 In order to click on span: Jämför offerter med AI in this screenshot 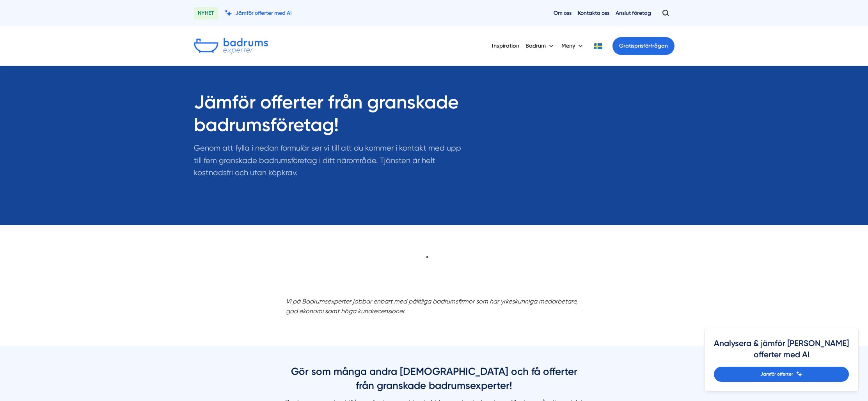, I will do `click(263, 13)`.